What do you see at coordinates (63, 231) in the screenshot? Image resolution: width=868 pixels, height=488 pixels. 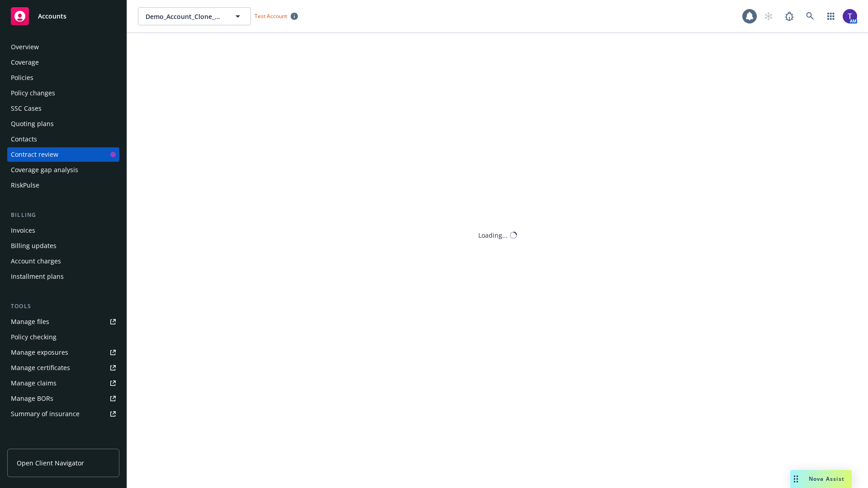 I see `a: Invoices` at bounding box center [63, 231].